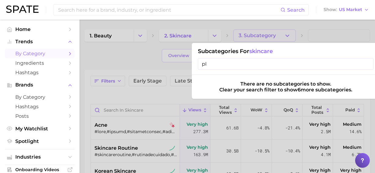 The width and height of the screenshot is (375, 173). I want to click on a: Posts, so click(40, 116).